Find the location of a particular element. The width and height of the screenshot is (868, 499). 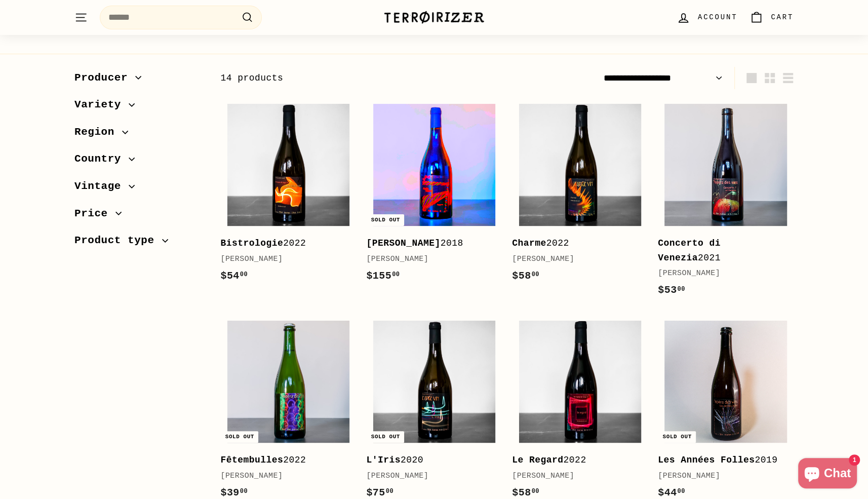

button: Price is located at coordinates (140, 216).